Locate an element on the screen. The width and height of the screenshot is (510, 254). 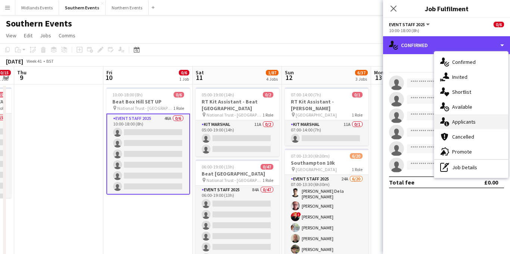
span: Sun is located at coordinates (289, 72).